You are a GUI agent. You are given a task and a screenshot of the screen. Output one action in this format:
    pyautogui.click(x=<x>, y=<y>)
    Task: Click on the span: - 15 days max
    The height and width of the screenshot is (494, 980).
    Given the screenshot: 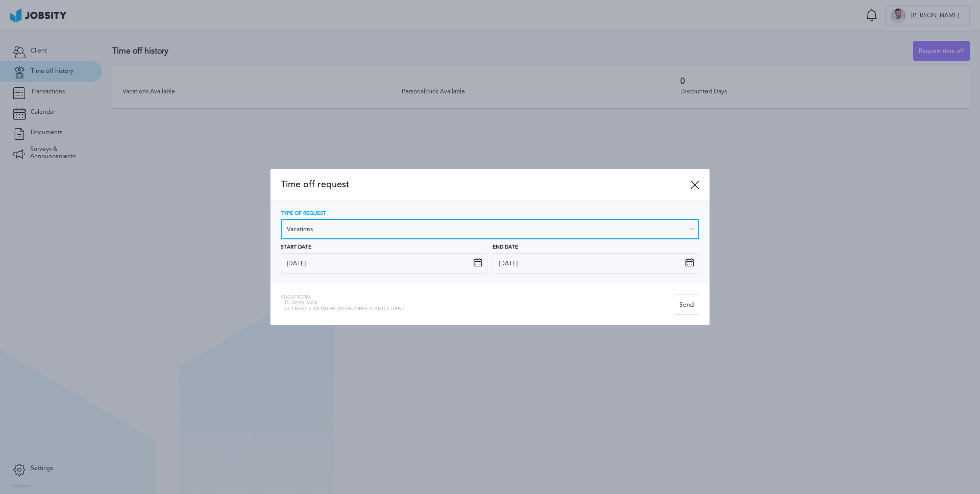 What is the action you would take?
    pyautogui.click(x=343, y=304)
    